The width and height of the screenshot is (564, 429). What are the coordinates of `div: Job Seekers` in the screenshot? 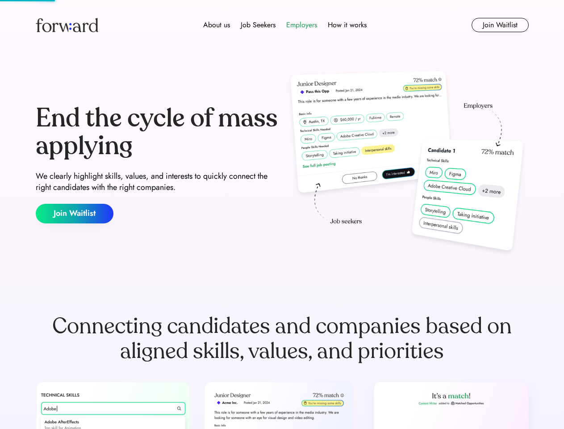 It's located at (258, 25).